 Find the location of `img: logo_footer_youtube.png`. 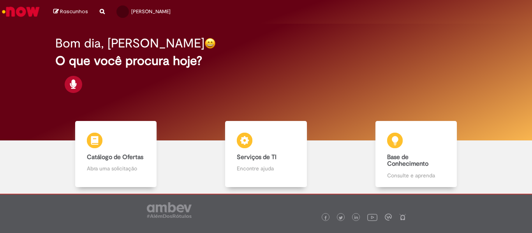

img: logo_footer_youtube.png is located at coordinates (372, 217).